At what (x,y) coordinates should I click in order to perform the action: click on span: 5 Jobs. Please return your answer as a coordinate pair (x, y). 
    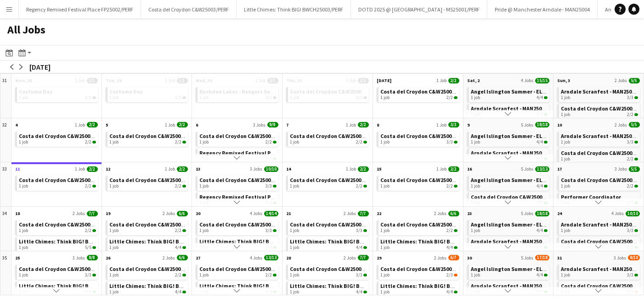
    Looking at the image, I should click on (527, 169).